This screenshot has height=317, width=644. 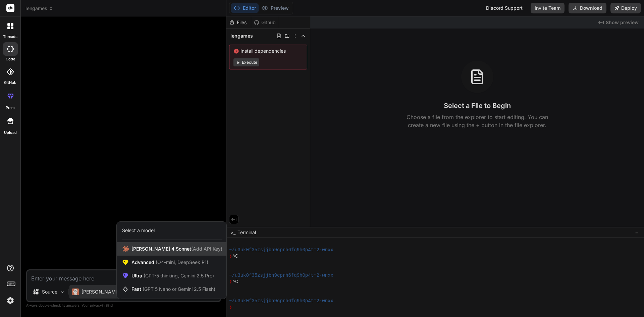 What do you see at coordinates (170, 263) in the screenshot?
I see `span: Advanced` at bounding box center [170, 263].